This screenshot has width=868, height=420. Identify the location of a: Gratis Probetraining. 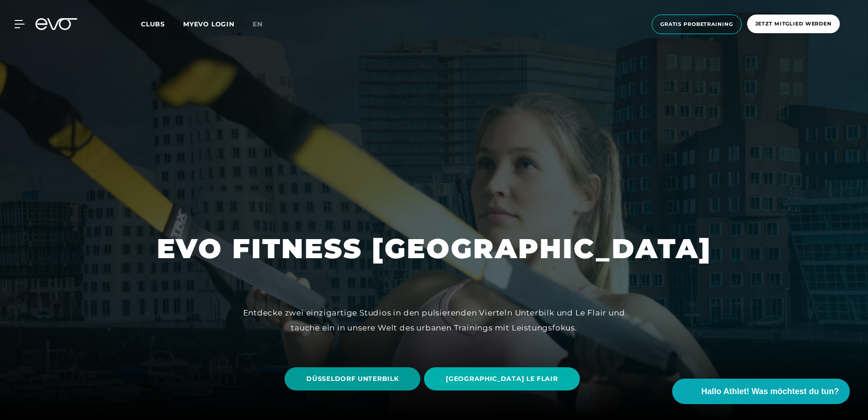
(696, 24).